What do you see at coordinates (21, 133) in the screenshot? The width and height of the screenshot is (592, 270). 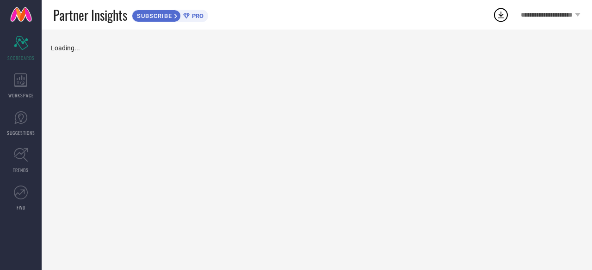 I see `span: SUGGESTIONS` at bounding box center [21, 133].